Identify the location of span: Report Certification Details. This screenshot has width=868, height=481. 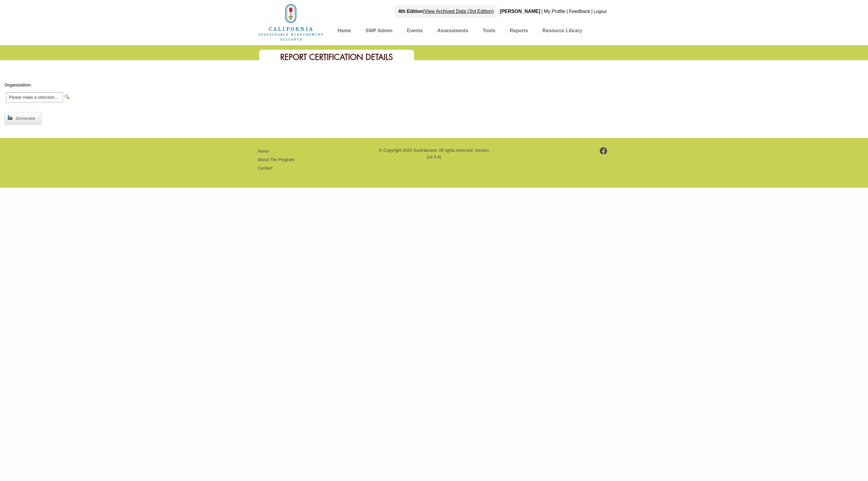
(336, 57).